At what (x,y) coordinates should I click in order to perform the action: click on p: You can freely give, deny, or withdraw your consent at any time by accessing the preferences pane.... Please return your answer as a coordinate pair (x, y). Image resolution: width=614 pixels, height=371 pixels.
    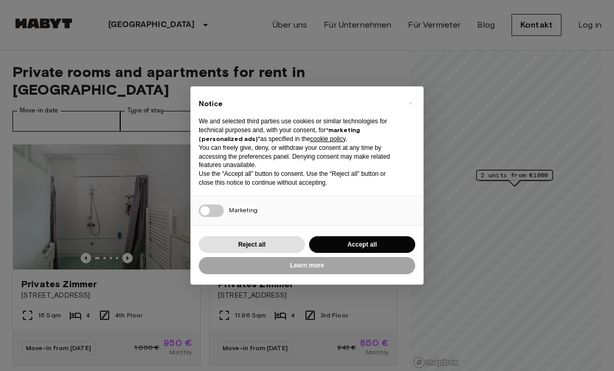
    Looking at the image, I should click on (299, 157).